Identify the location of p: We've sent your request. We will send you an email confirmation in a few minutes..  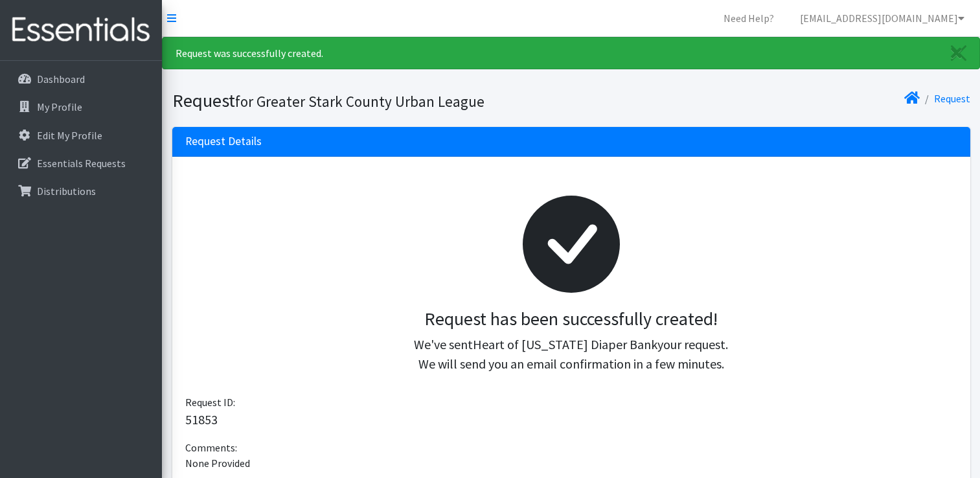
(571, 354).